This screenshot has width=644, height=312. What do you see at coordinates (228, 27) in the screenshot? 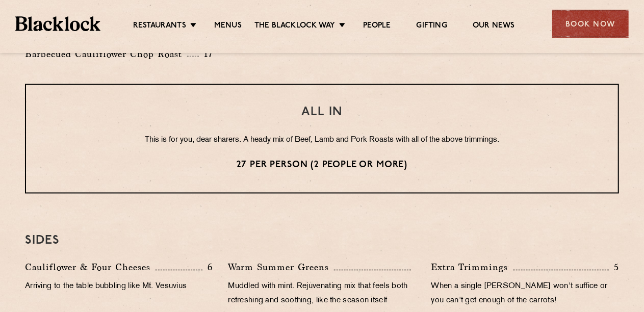
I see `a: Menus` at bounding box center [228, 27].